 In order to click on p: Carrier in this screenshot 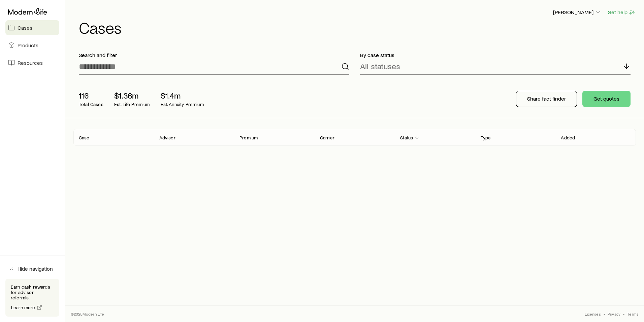, I will do `click(327, 138)`.